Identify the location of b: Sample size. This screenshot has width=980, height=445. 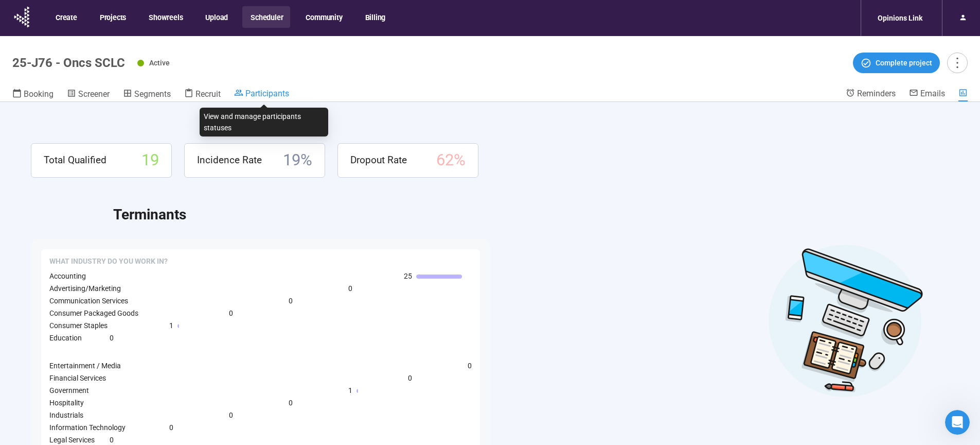
(49, 108).